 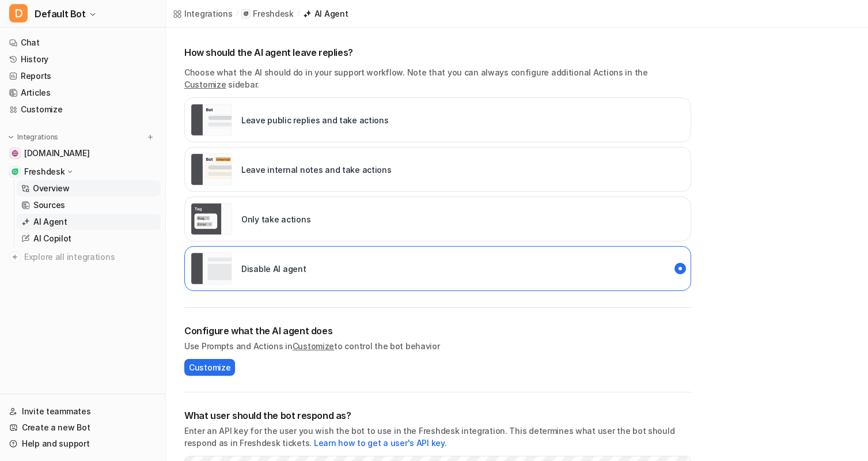 I want to click on p: Choose what the AI should do in your support workflow. Note that you can always configure additio..., so click(x=438, y=78).